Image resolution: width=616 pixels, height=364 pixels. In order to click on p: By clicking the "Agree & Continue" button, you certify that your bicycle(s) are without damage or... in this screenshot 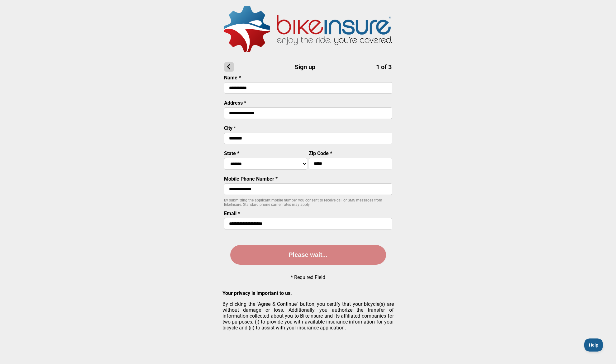, I will do `click(308, 316)`.